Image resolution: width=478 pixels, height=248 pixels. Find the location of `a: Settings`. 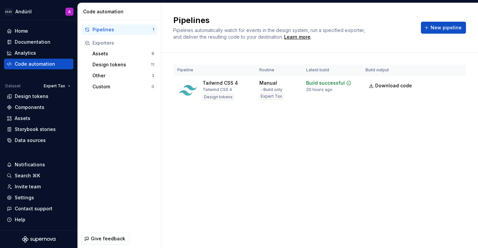

a: Settings is located at coordinates (39, 198).